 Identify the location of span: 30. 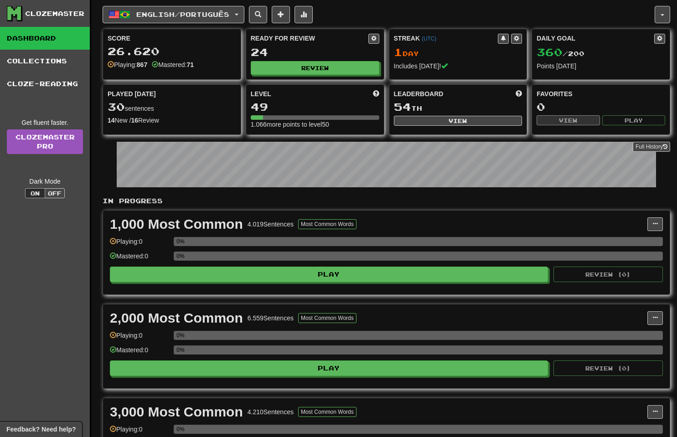
(116, 107).